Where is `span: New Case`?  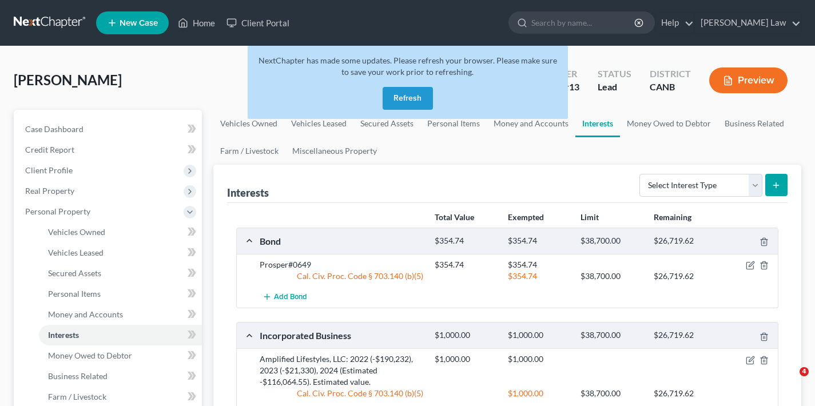 span: New Case is located at coordinates (138, 23).